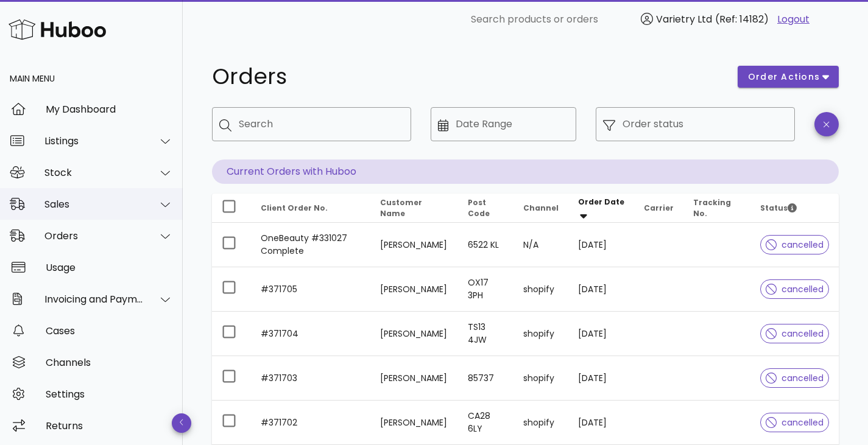 The width and height of the screenshot is (868, 445). What do you see at coordinates (485, 422) in the screenshot?
I see `td: CA28 6LY` at bounding box center [485, 422].